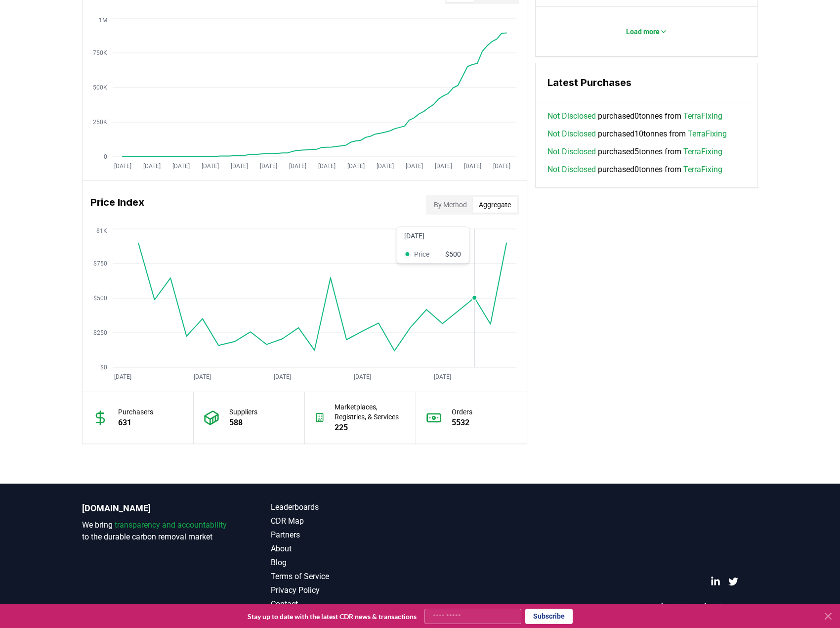 The height and width of the screenshot is (628, 840). What do you see at coordinates (495, 205) in the screenshot?
I see `button: Aggregate` at bounding box center [495, 205].